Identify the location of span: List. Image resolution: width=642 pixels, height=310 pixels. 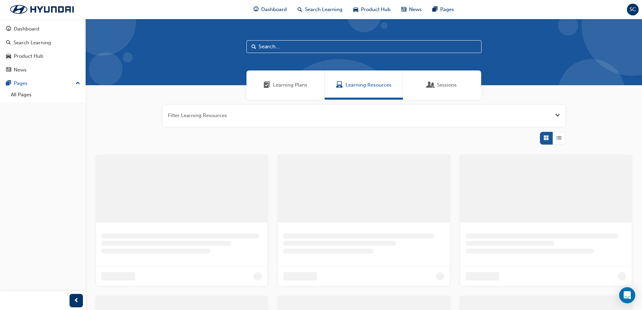
(558, 138).